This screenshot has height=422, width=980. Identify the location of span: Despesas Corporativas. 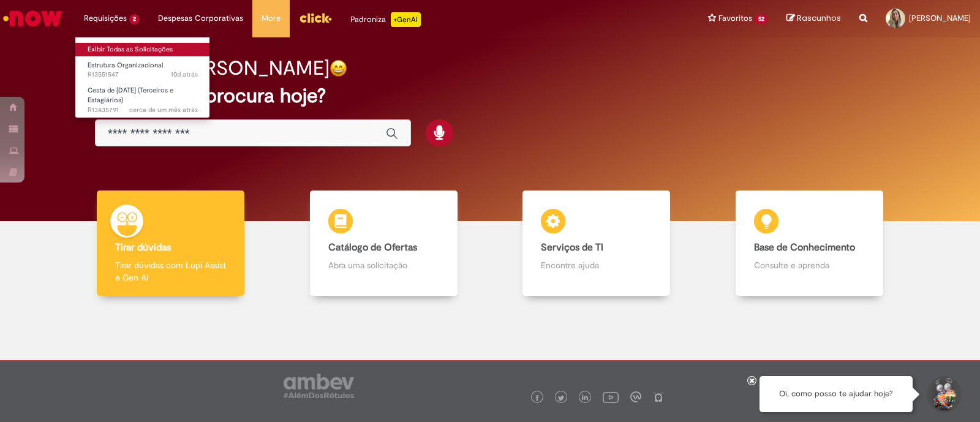
(200, 19).